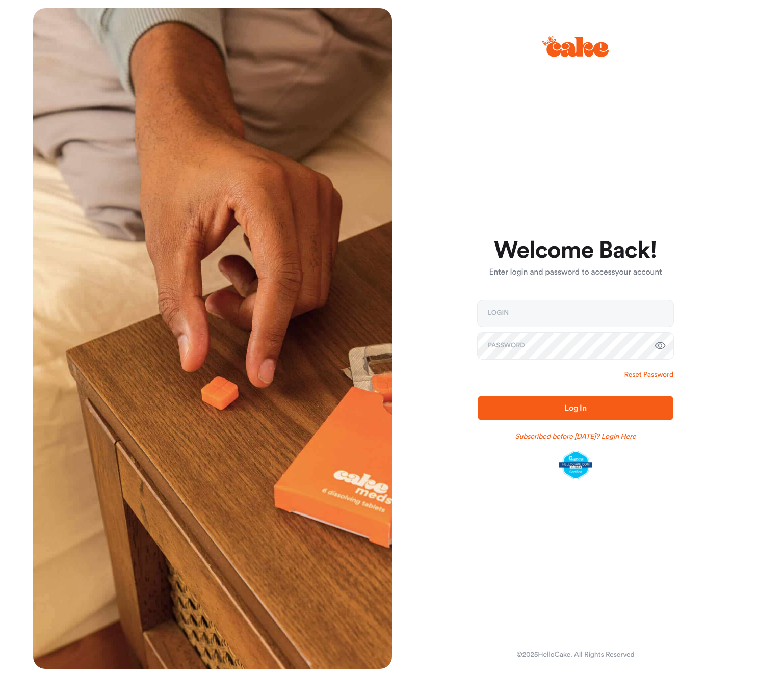 The height and width of the screenshot is (677, 784). Describe the element at coordinates (576, 408) in the screenshot. I see `span: Log In` at that location.